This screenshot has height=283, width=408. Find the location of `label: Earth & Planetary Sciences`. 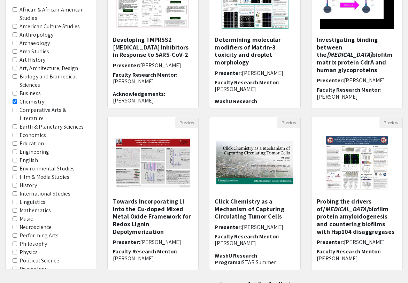

label: Earth & Planetary Sciences is located at coordinates (52, 127).